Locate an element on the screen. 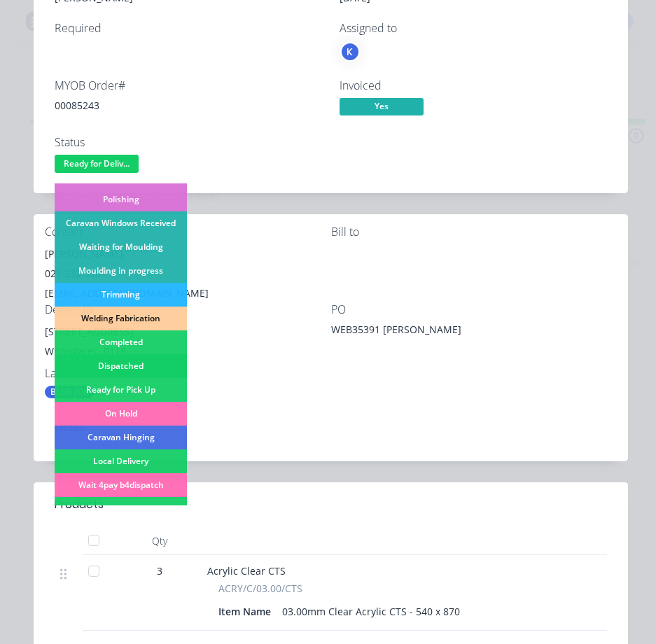 The height and width of the screenshot is (644, 656). div: Polishing is located at coordinates (121, 199).